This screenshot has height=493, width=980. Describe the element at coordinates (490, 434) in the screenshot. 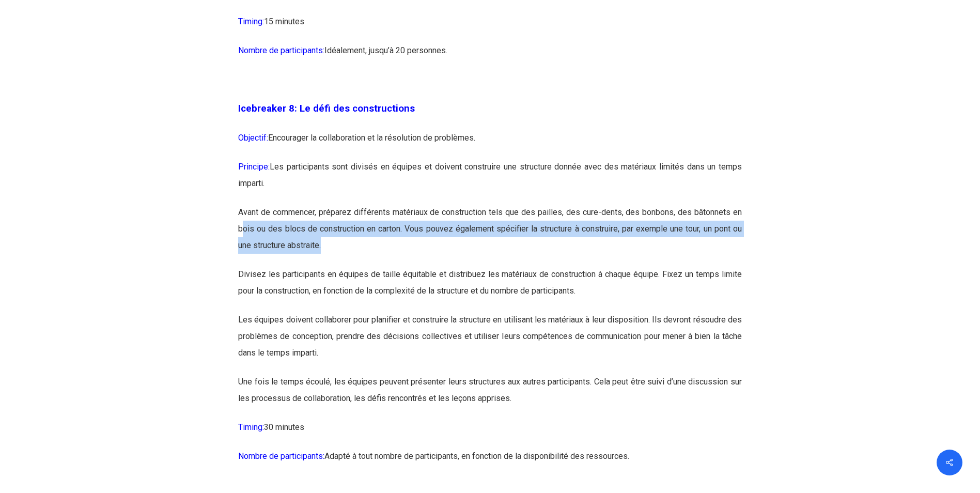

I see `p: 30 minutes` at that location.